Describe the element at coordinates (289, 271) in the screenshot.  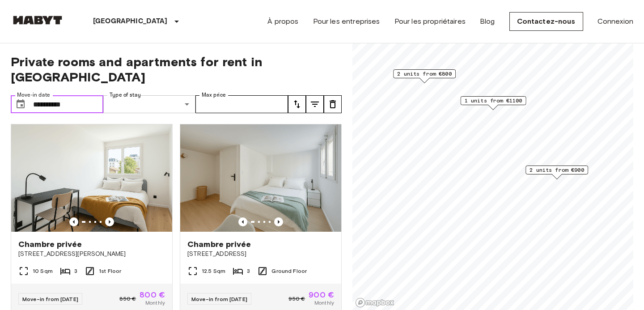
I see `span: Ground Floor` at that location.